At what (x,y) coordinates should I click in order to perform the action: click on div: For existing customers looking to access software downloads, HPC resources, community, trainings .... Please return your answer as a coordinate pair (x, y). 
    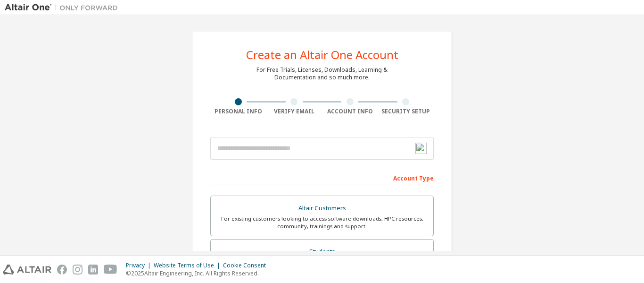
    Looking at the image, I should click on (322, 222).